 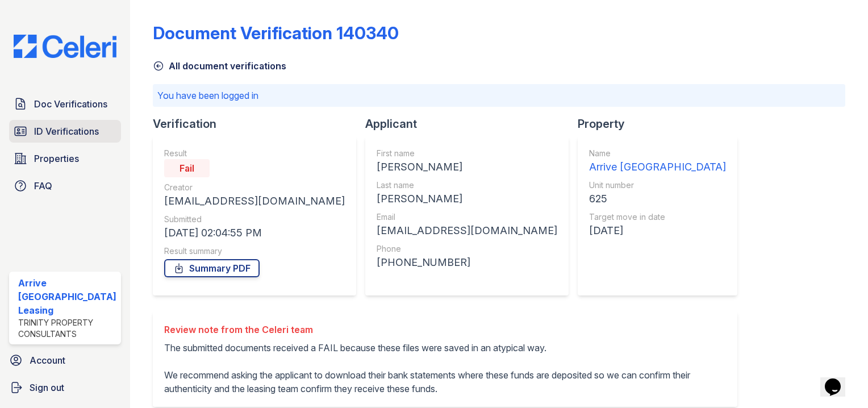 I want to click on a: All document verifications, so click(x=219, y=66).